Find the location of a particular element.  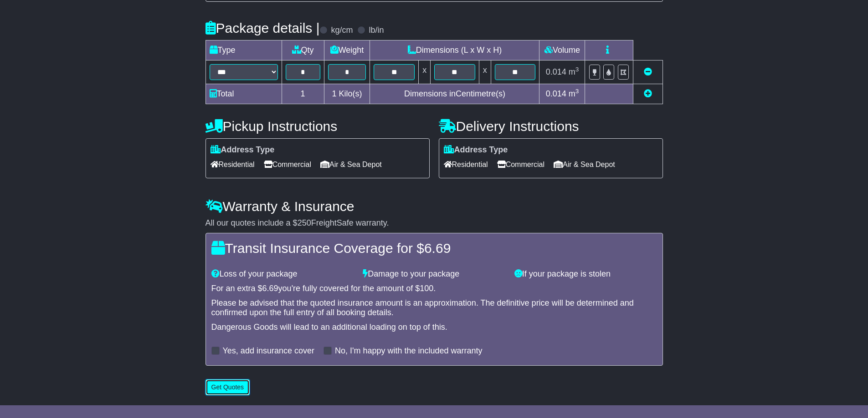

div: If your package is stolen is located at coordinates (585, 274).